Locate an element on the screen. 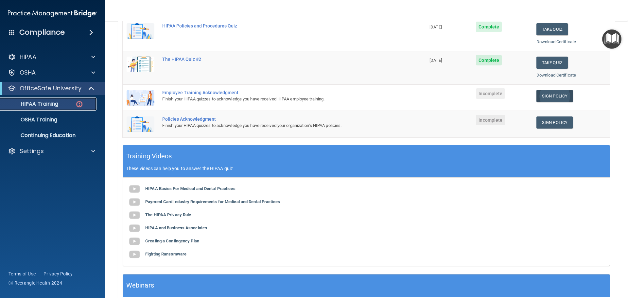 Image resolution: width=628 pixels, height=298 pixels. div: HIPAA Policies and Procedures Quiz is located at coordinates (277, 26).